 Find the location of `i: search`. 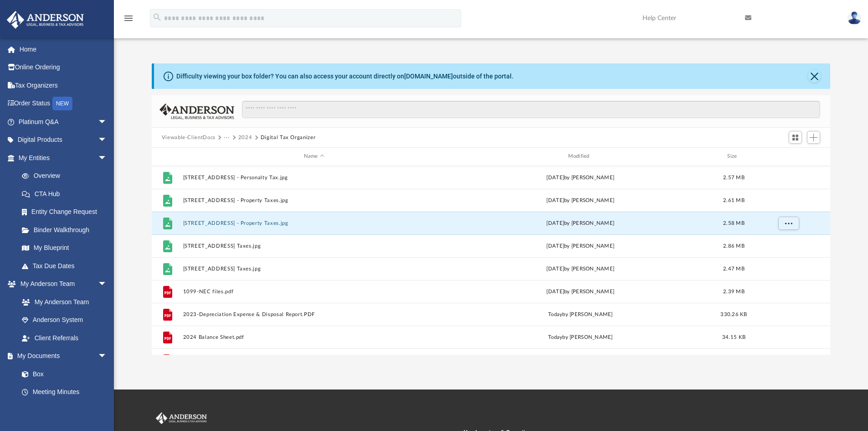

i: search is located at coordinates (157, 18).